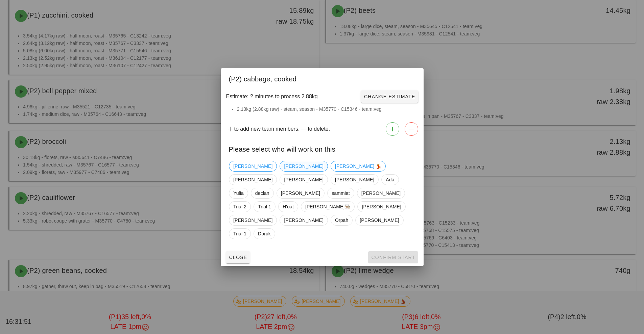 This screenshot has width=644, height=334. I want to click on span: Trial 2, so click(240, 207).